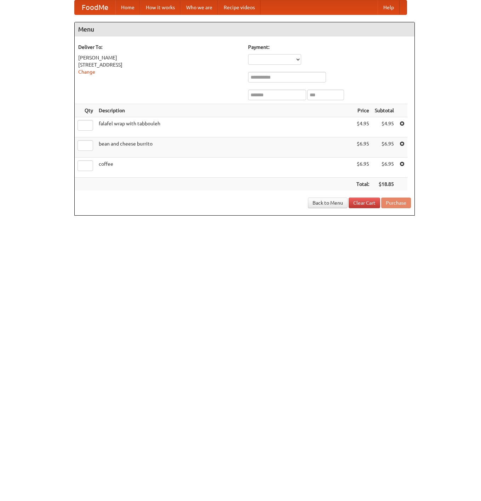 The height and width of the screenshot is (501, 481). Describe the element at coordinates (330, 47) in the screenshot. I see `h5: Payment:` at that location.